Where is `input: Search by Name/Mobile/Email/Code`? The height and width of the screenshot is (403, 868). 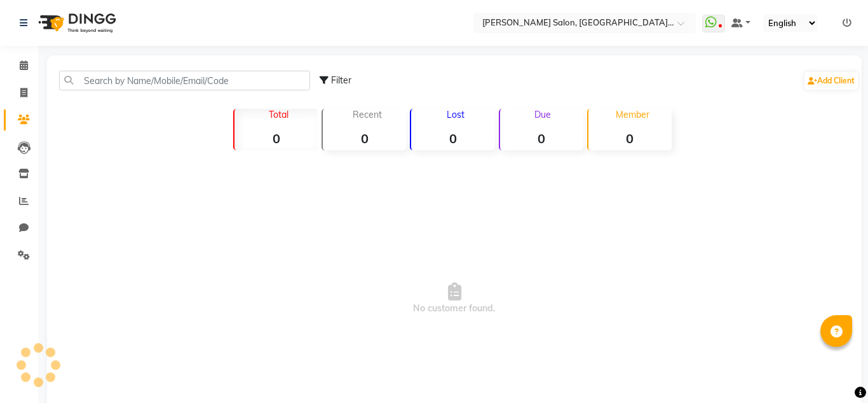 input: Search by Name/Mobile/Email/Code is located at coordinates (184, 80).